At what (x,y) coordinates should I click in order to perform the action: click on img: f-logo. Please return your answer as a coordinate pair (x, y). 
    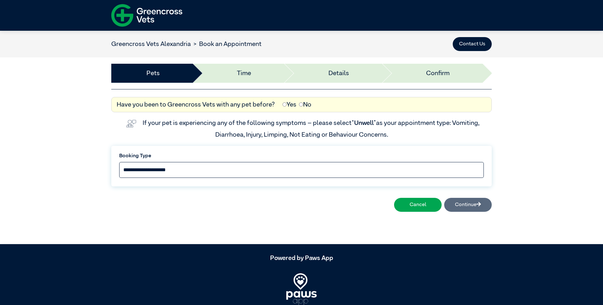
    Looking at the image, I should click on (147, 15).